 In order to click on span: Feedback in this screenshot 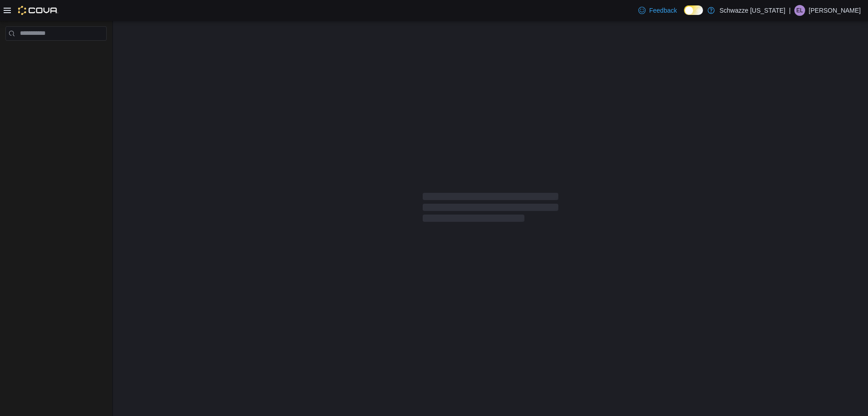, I will do `click(663, 11)`.